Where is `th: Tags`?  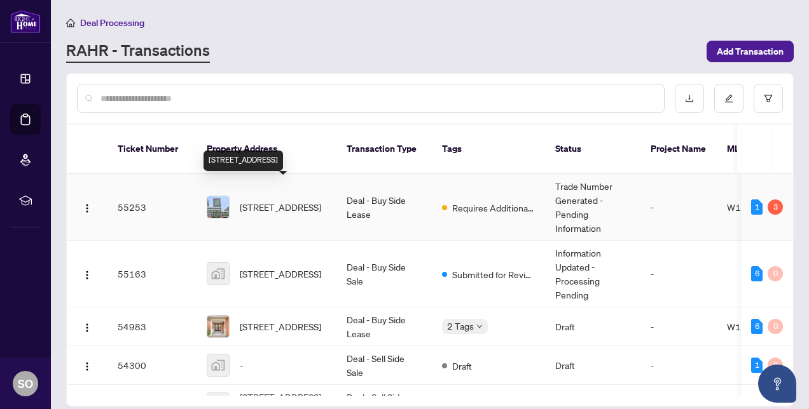
th: Tags is located at coordinates (488, 149).